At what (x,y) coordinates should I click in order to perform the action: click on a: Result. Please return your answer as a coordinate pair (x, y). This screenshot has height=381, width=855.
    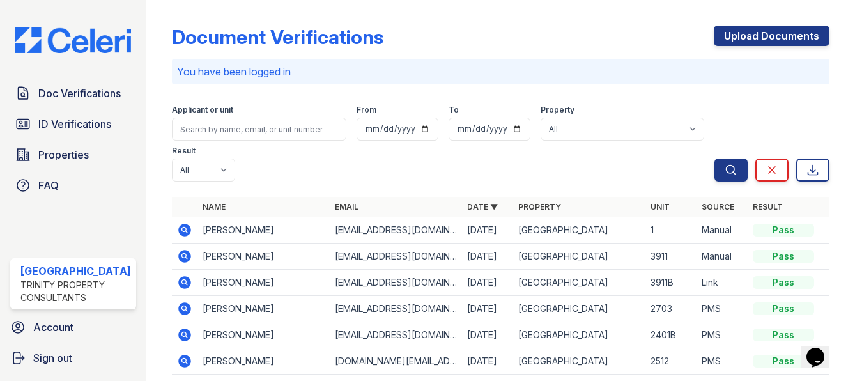
    Looking at the image, I should click on (767, 206).